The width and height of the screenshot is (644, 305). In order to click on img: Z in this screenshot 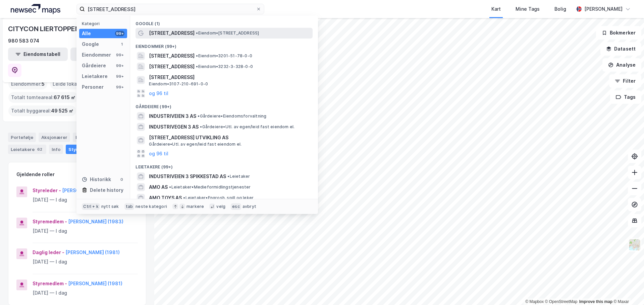, I will do `click(635, 245)`.